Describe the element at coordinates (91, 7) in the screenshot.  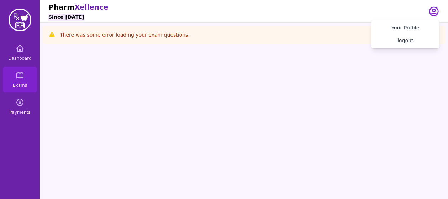
I see `span: Xellence` at that location.